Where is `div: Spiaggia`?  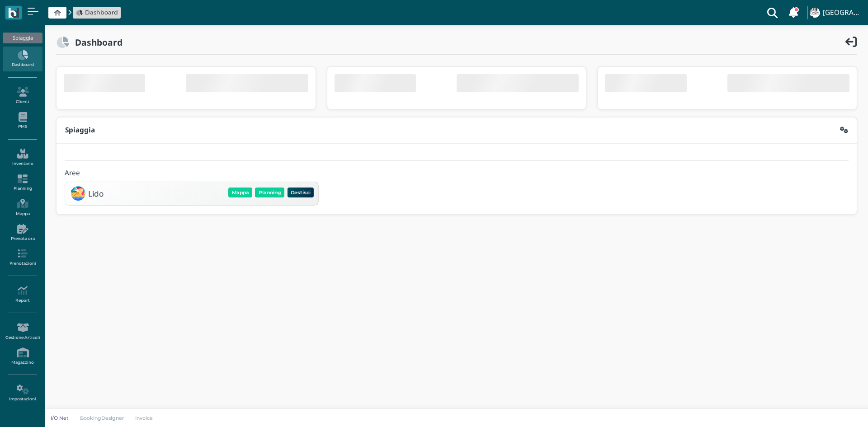 div: Spiaggia is located at coordinates (22, 38).